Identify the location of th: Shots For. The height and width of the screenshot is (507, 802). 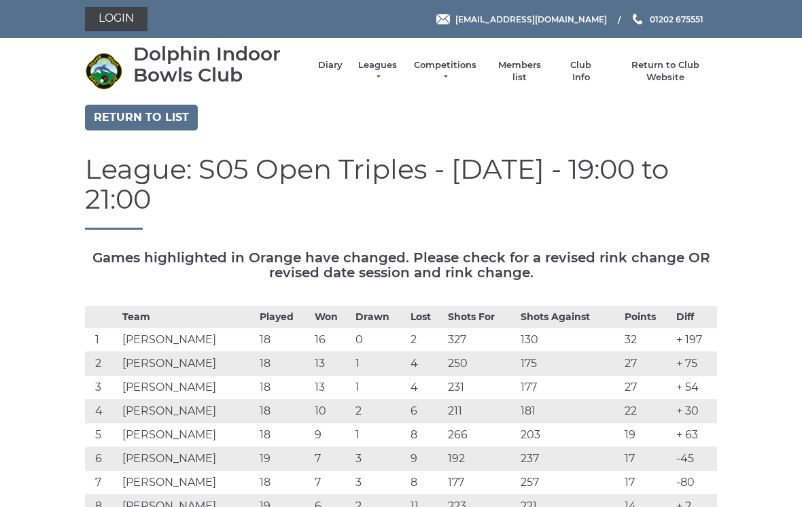
(480, 317).